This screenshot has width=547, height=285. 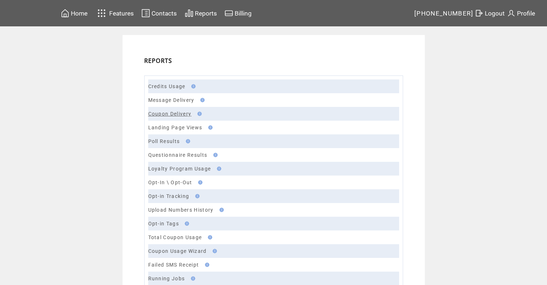 What do you see at coordinates (180, 169) in the screenshot?
I see `a: Loyalty Program Usage` at bounding box center [180, 169].